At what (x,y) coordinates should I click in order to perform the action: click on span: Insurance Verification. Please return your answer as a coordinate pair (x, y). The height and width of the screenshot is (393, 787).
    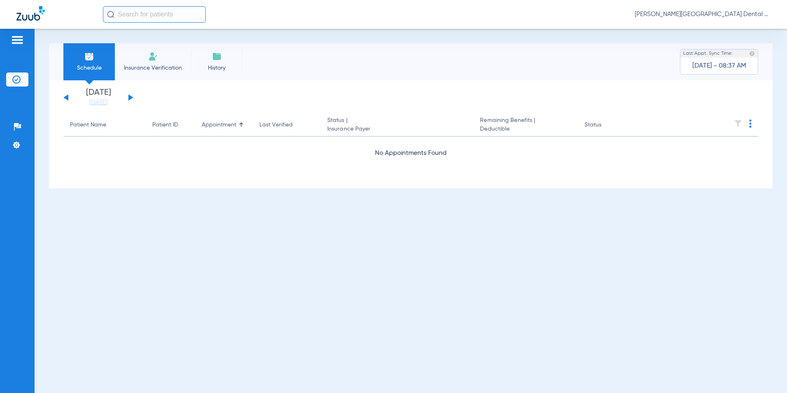
    Looking at the image, I should click on (153, 68).